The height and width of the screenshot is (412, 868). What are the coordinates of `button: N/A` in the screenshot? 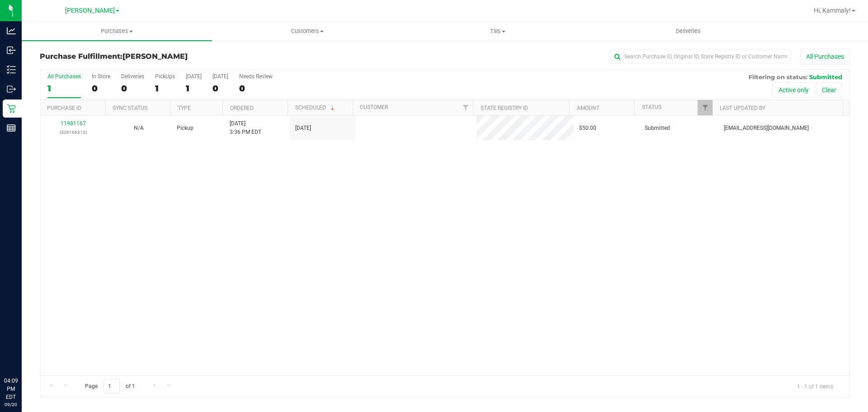 It's located at (139, 128).